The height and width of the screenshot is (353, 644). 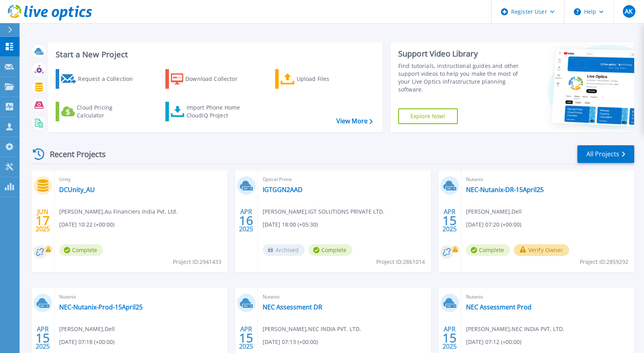 What do you see at coordinates (319, 79) in the screenshot?
I see `a: Upload Files` at bounding box center [319, 79].